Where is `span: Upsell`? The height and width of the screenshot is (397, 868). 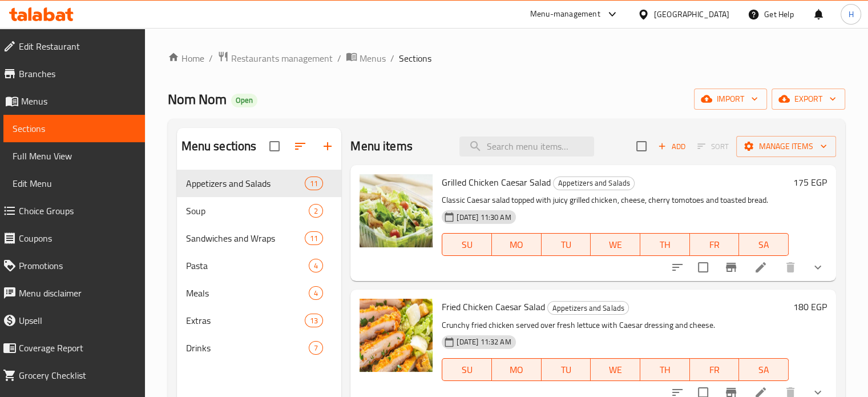
span: Upsell is located at coordinates (77, 320).